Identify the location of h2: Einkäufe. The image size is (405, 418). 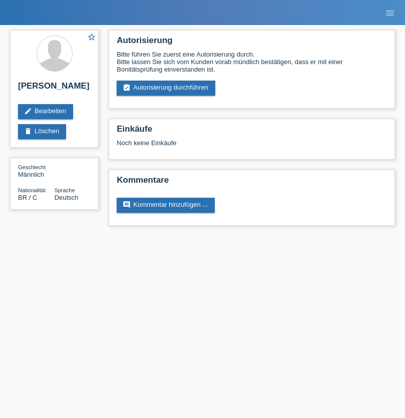
(252, 132).